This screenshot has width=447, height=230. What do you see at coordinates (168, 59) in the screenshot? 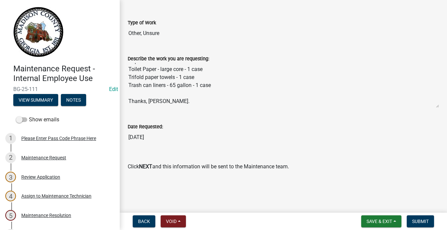
I see `label: Describe the work you are requesting:` at bounding box center [168, 59].